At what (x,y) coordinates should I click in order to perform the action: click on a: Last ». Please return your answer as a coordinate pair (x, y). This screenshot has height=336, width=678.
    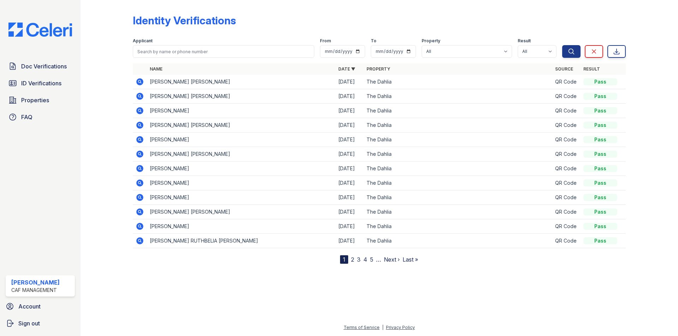
    Looking at the image, I should click on (410, 260).